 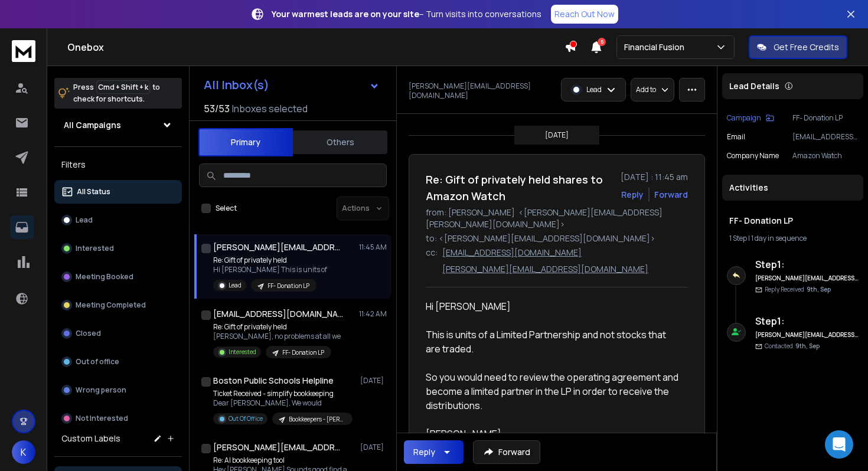 What do you see at coordinates (118, 419) in the screenshot?
I see `button: Not Interested` at bounding box center [118, 419].